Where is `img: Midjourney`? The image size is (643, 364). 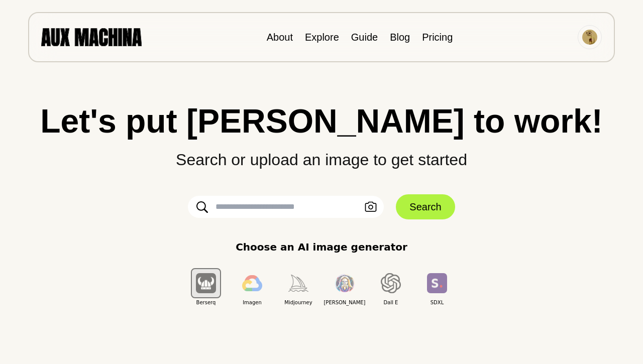
img: Midjourney is located at coordinates (298, 283).